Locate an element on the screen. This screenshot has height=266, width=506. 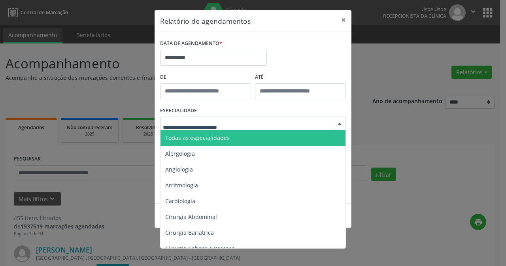
span: Angiologia is located at coordinates (179, 169).